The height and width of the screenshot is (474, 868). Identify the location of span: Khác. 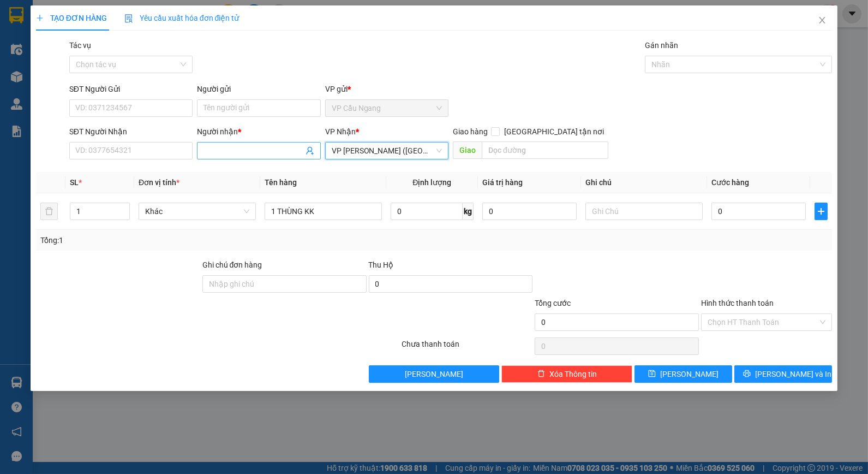
(197, 211).